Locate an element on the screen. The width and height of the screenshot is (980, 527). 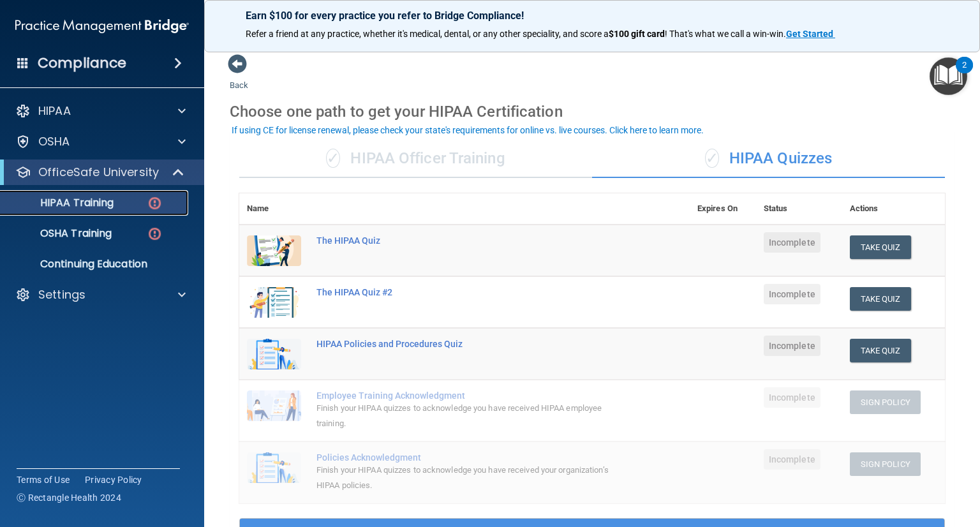
button: Open Resource Center, 2 new notifications is located at coordinates (948, 76).